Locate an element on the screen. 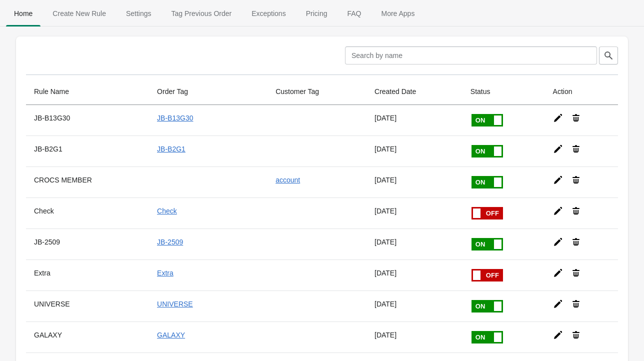  input: Search by name is located at coordinates (471, 55).